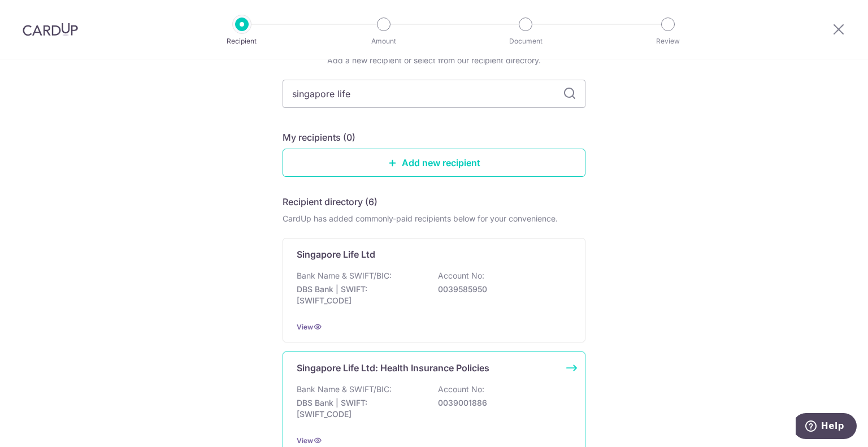  What do you see at coordinates (434, 163) in the screenshot?
I see `a: Add new recipient` at bounding box center [434, 163].